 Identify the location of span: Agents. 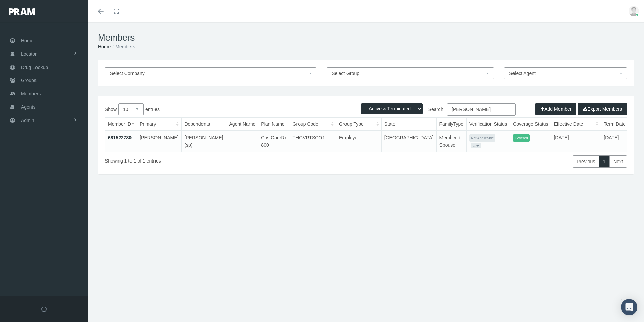
(28, 107).